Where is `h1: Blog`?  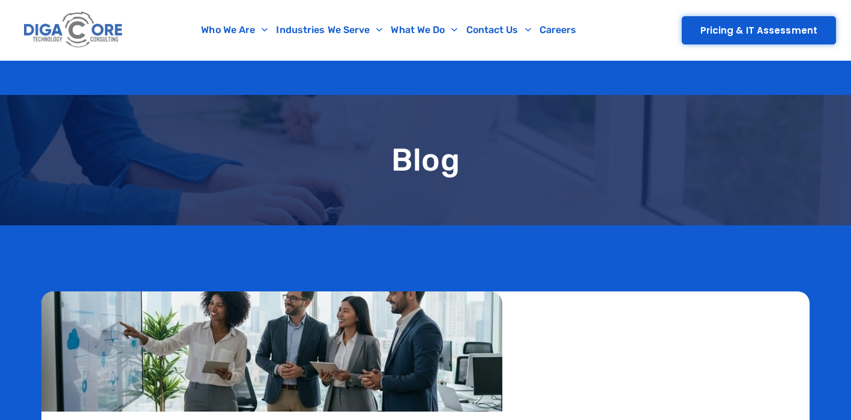 h1: Blog is located at coordinates (426, 160).